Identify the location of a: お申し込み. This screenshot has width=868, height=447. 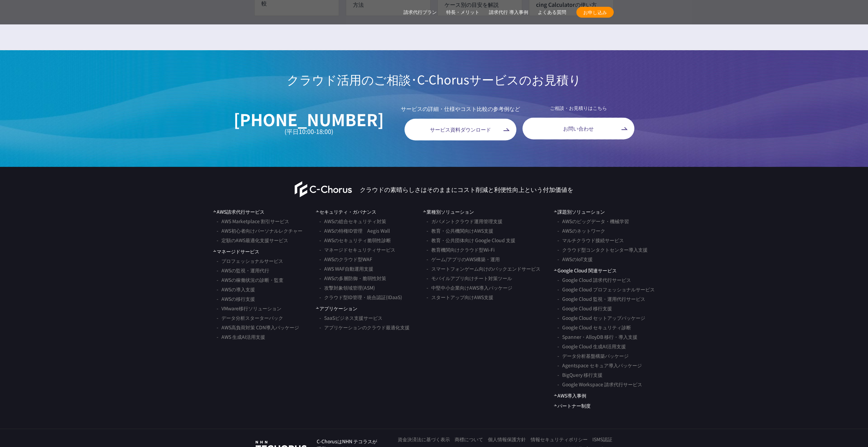
(595, 12).